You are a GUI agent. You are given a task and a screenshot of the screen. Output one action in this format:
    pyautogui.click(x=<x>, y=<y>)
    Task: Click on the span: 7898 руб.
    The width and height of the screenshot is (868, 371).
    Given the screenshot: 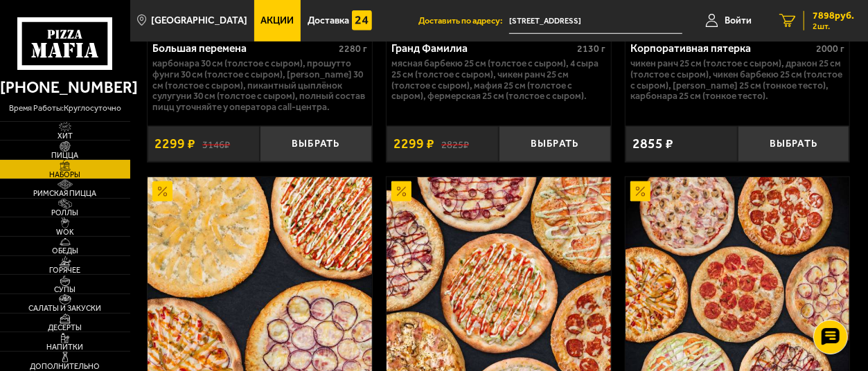 What is the action you would take?
    pyautogui.click(x=833, y=16)
    